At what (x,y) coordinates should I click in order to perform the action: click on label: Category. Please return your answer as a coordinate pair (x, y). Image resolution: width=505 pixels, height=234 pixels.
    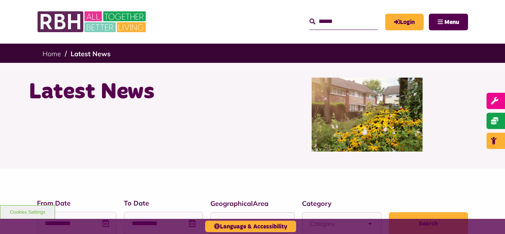
    Looking at the image, I should click on (342, 203).